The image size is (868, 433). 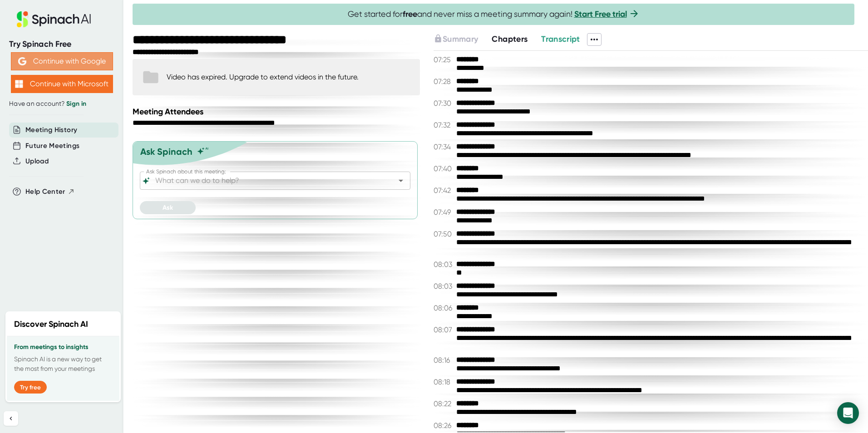 I want to click on button: Meeting History, so click(x=51, y=130).